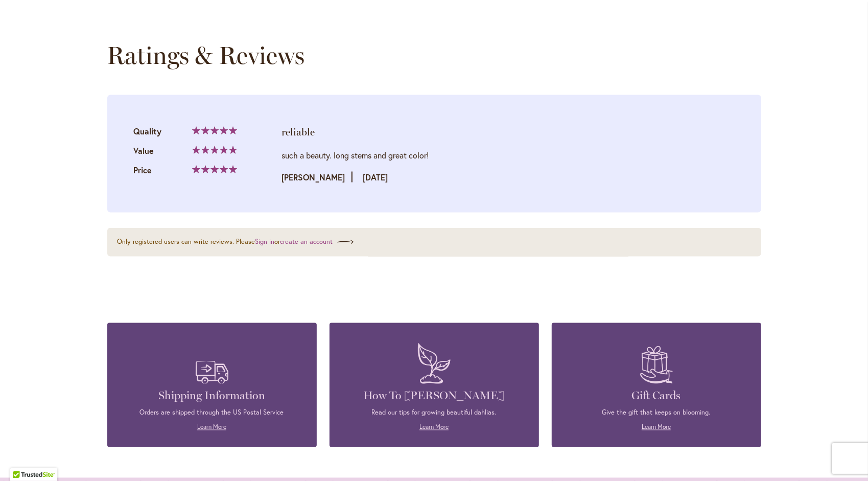  What do you see at coordinates (265, 242) in the screenshot?
I see `a: Sign in` at bounding box center [265, 242].